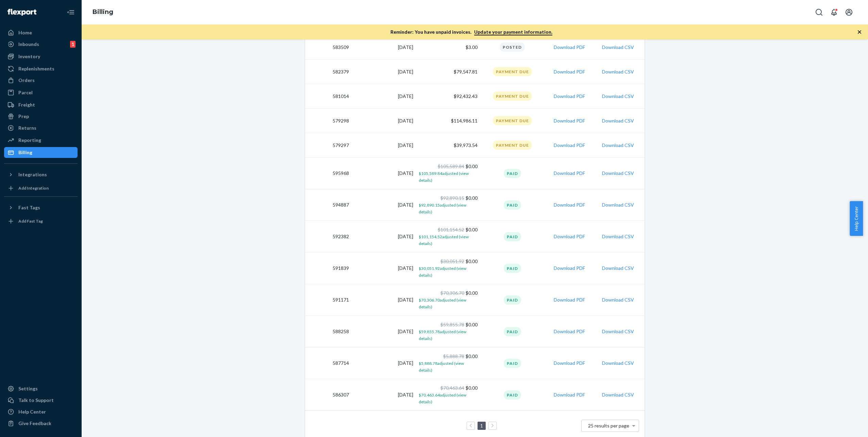 The image size is (868, 437). I want to click on button: $59,855.78adjusted (view details), so click(448, 335).